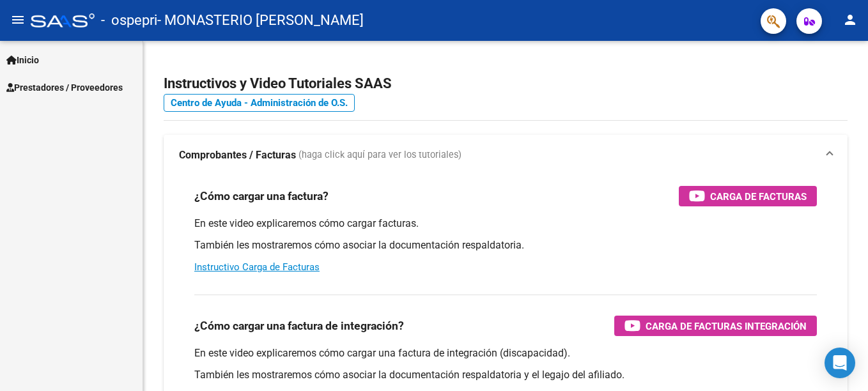 This screenshot has width=868, height=391. Describe the element at coordinates (726, 326) in the screenshot. I see `span: Carga de Facturas Integración` at that location.